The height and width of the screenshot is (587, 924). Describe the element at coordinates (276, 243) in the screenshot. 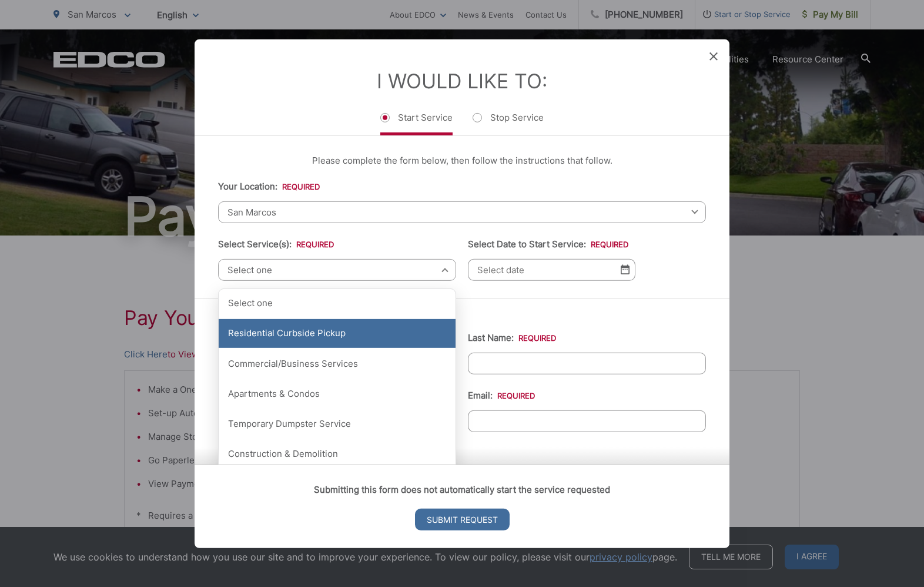

I see `label: Select Service(s):` at that location.